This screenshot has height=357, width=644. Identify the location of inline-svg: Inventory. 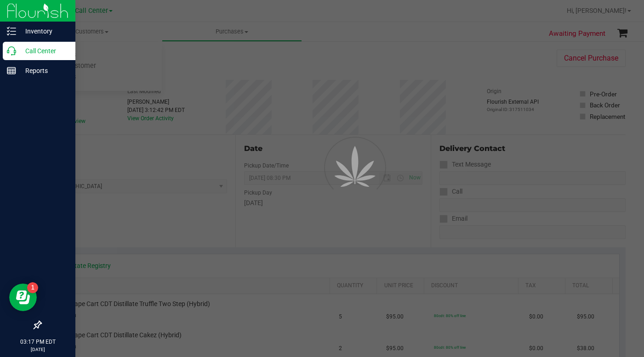
(11, 31).